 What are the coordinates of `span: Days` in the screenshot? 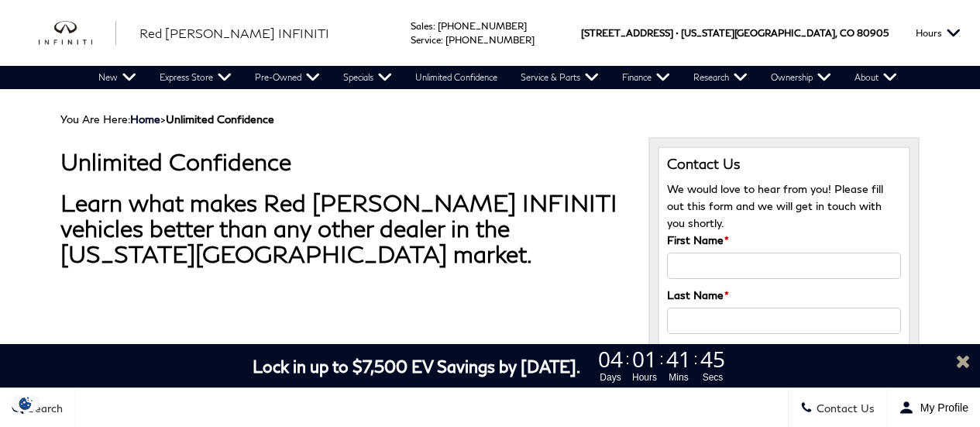 It's located at (610, 378).